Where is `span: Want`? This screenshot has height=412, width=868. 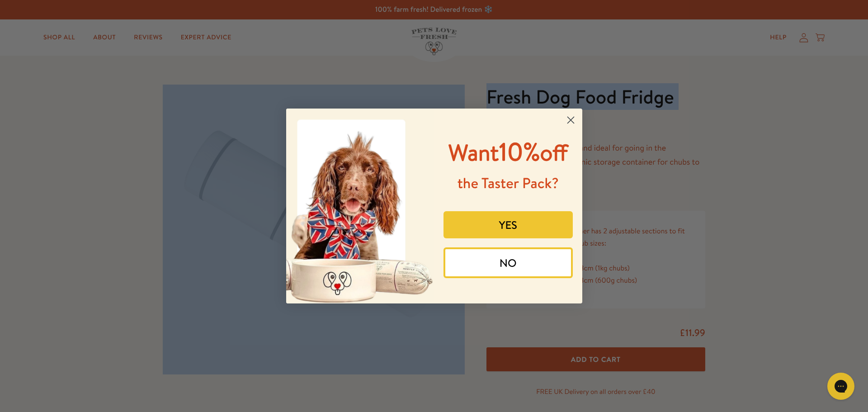 span: Want is located at coordinates (474, 152).